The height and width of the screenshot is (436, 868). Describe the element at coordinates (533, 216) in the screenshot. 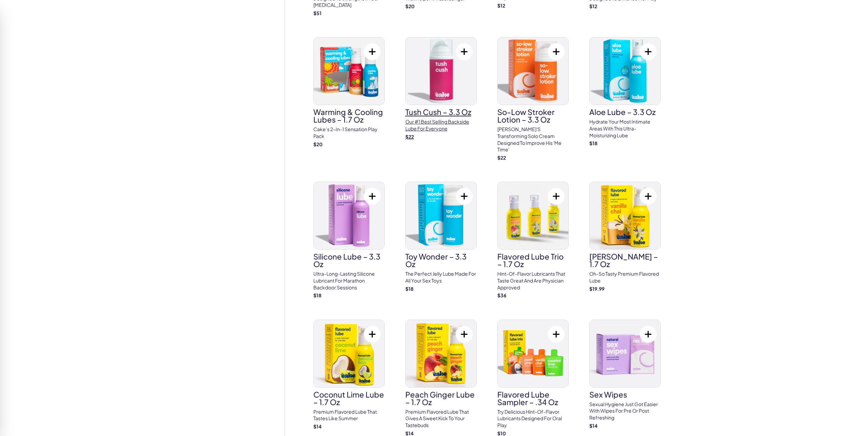

I see `img: Flavored Lube Trio – 1.7 oz` at that location.